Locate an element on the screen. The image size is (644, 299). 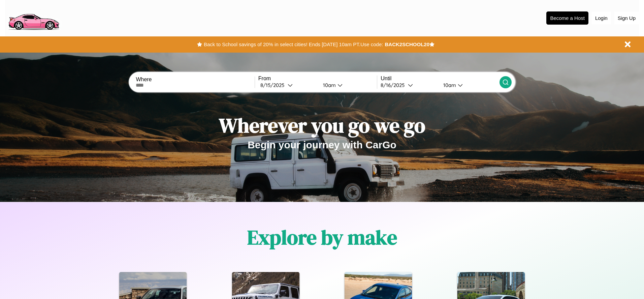
h1: Explore by make is located at coordinates (322, 237).